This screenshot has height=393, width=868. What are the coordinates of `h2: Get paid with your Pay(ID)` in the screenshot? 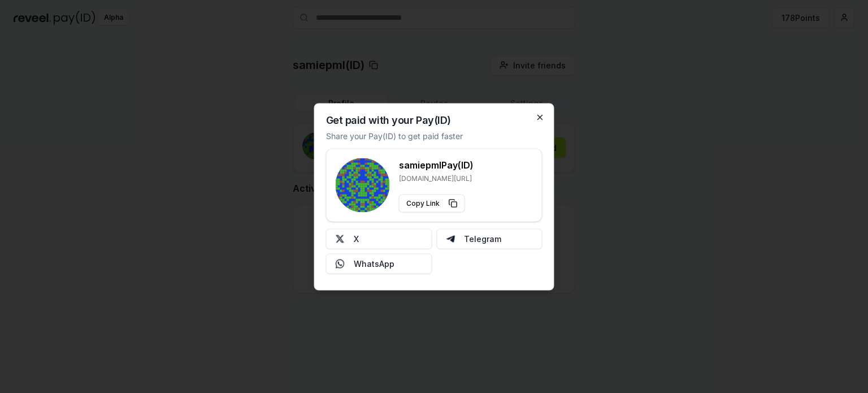 It's located at (388, 120).